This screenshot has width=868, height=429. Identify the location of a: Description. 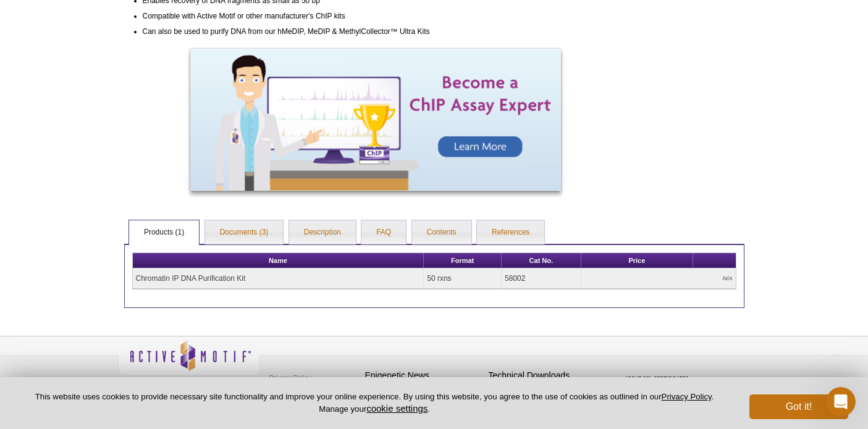
(322, 233).